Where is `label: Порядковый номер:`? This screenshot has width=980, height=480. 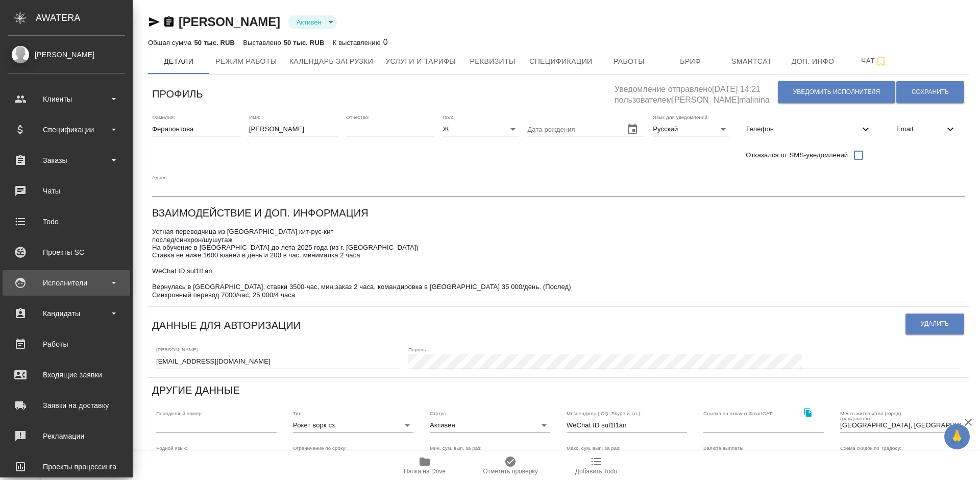 label: Порядковый номер: is located at coordinates (179, 413).